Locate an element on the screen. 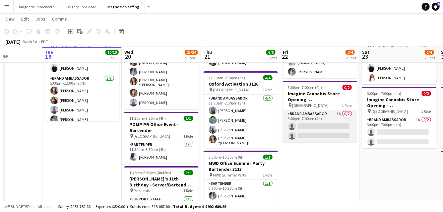 This screenshot has width=443, height=212. h3: Oxford Activation 3126 is located at coordinates (241, 84).